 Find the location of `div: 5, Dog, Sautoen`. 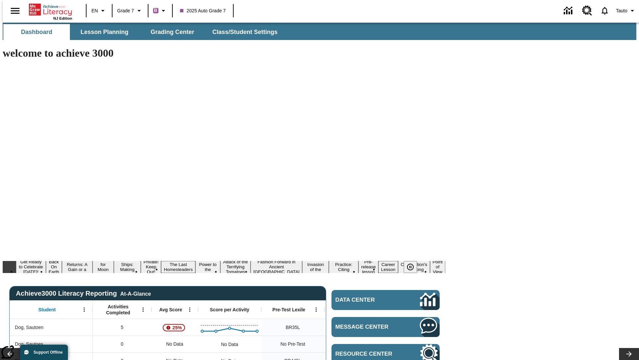

div: 5, Dog, Sautoen is located at coordinates (122, 327).